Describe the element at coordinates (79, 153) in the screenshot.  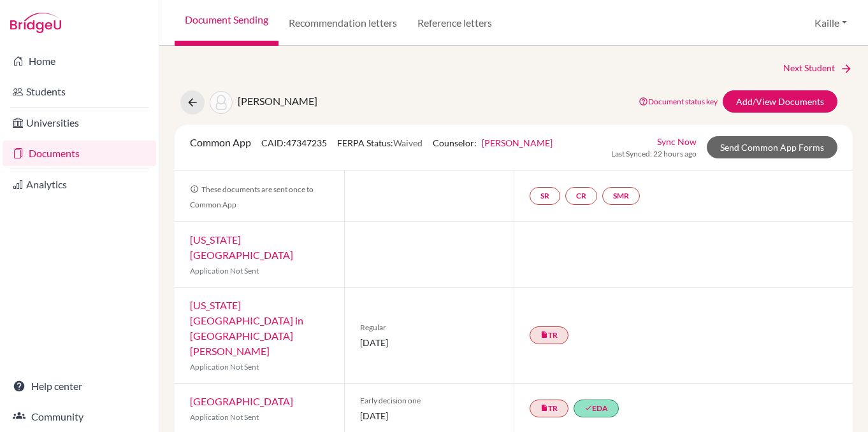
I see `a: Documents` at that location.